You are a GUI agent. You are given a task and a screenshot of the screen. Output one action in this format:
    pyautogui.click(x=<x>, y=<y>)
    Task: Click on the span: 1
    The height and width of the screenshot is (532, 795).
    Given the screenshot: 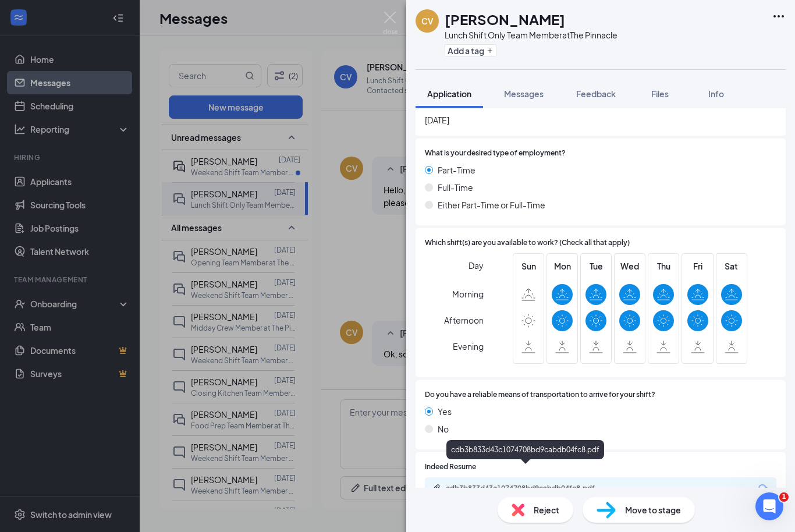 What is the action you would take?
    pyautogui.click(x=784, y=497)
    